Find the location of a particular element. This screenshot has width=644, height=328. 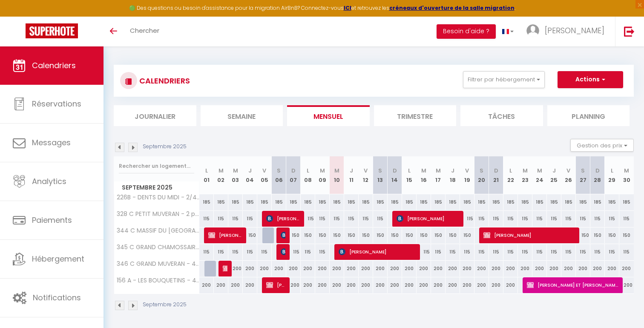

button: Gestion des prix is located at coordinates (601, 145).